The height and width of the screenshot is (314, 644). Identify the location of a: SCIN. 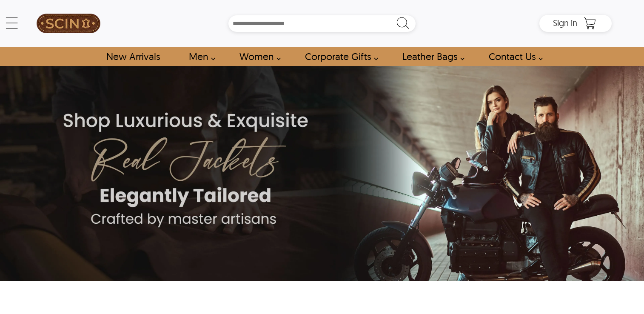
(68, 23).